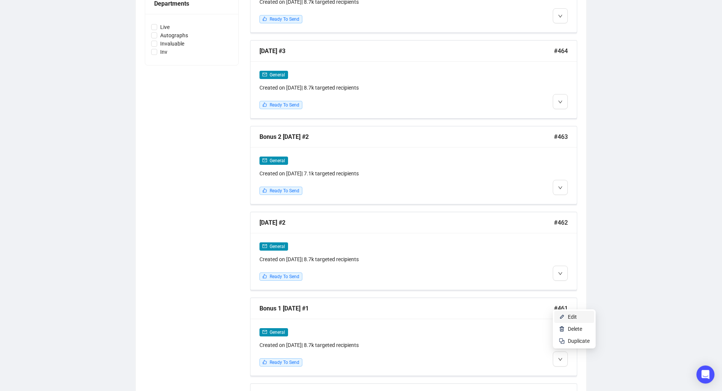  I want to click on span: #461, so click(561, 308).